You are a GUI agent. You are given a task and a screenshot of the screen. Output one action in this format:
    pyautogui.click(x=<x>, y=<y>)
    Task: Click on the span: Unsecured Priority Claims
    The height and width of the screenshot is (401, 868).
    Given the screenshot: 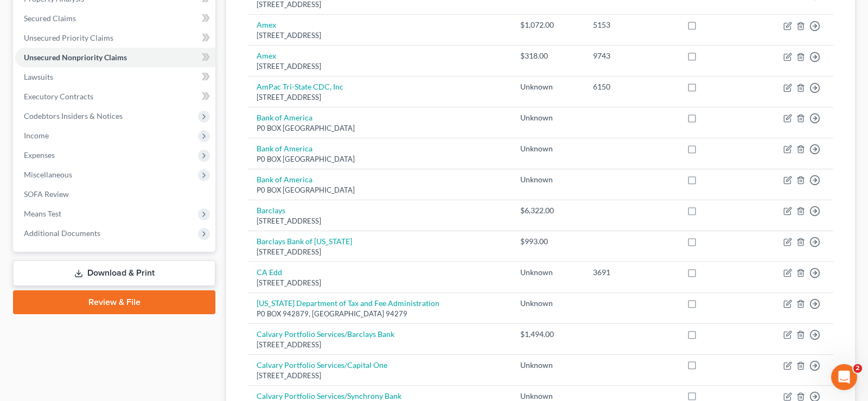 What is the action you would take?
    pyautogui.click(x=69, y=37)
    